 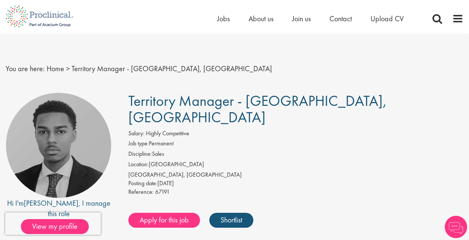 What do you see at coordinates (301, 19) in the screenshot?
I see `span: Join us` at bounding box center [301, 19].